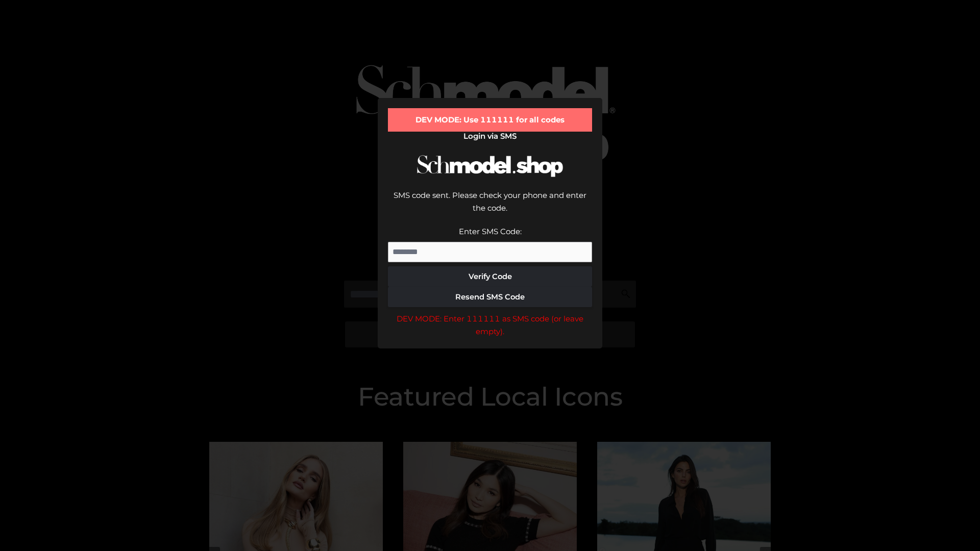 This screenshot has width=980, height=551. What do you see at coordinates (490, 207) in the screenshot?
I see `div: SMS code sent. Please check your phone and enter the code.` at bounding box center [490, 207].